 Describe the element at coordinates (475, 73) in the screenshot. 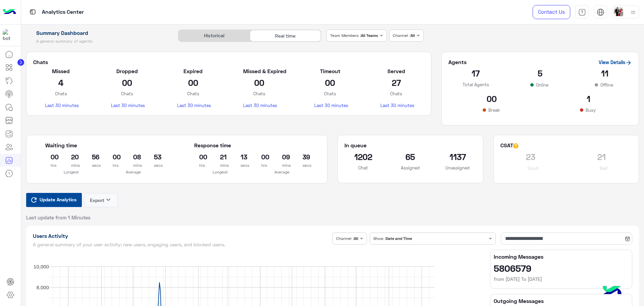

I see `h2: 17` at that location.